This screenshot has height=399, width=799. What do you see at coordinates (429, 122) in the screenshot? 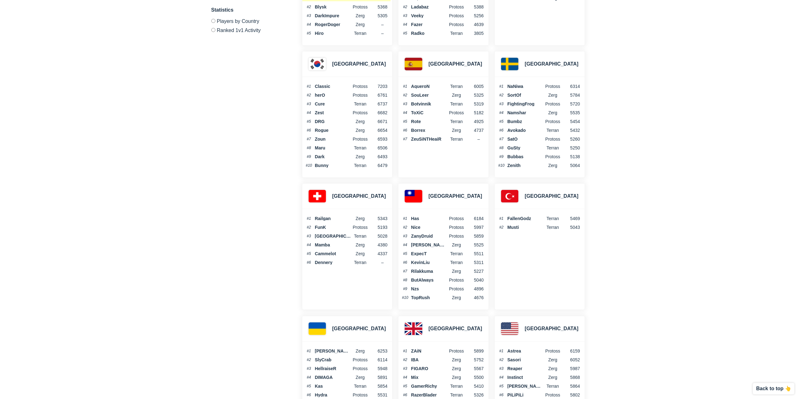
I see `span: Rote` at bounding box center [429, 122].